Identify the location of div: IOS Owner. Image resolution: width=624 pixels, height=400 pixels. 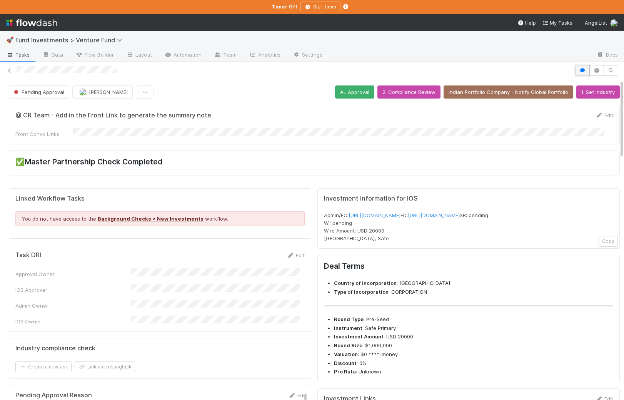
(73, 321).